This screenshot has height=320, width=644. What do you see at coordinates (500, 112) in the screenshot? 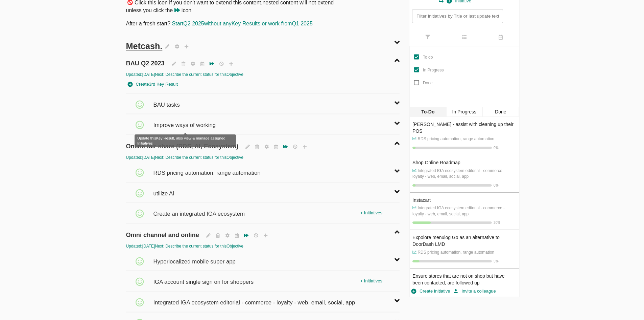
I see `div: Done` at bounding box center [500, 112].